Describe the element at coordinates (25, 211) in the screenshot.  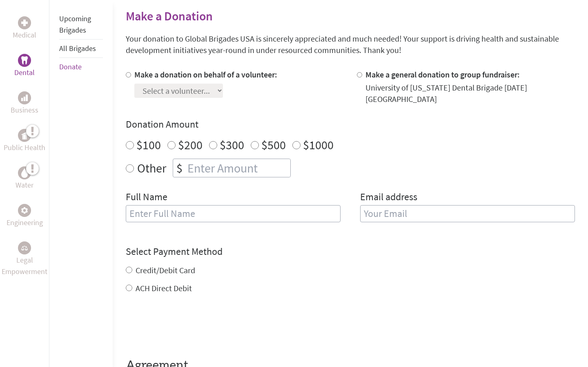
I see `img: Engineering` at that location.